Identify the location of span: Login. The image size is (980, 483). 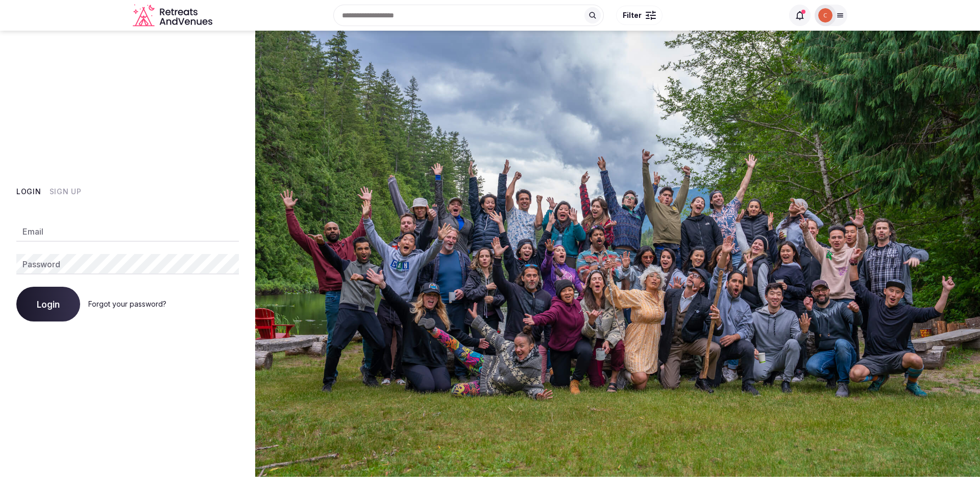
(48, 303).